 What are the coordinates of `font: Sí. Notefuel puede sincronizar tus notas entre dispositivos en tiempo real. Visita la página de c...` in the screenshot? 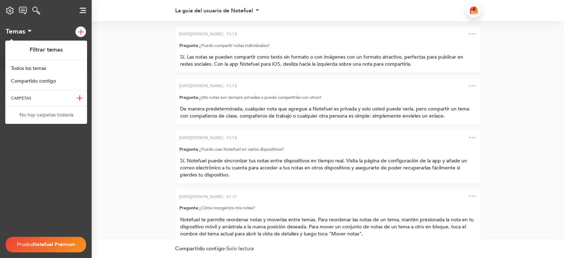 It's located at (324, 167).